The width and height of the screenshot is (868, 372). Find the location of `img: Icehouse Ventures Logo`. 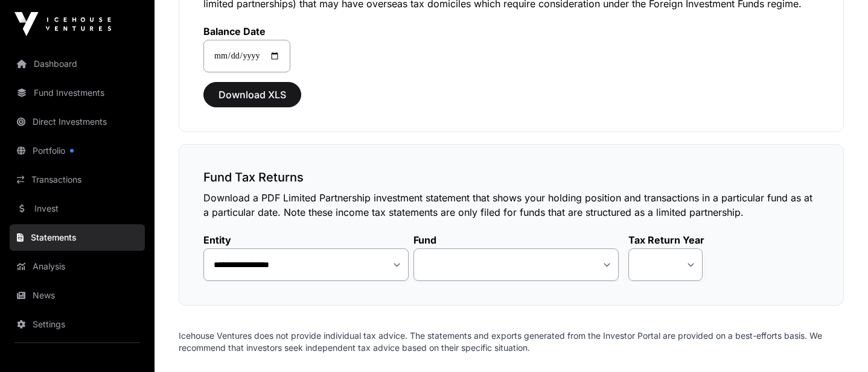

img: Icehouse Ventures Logo is located at coordinates (63, 24).